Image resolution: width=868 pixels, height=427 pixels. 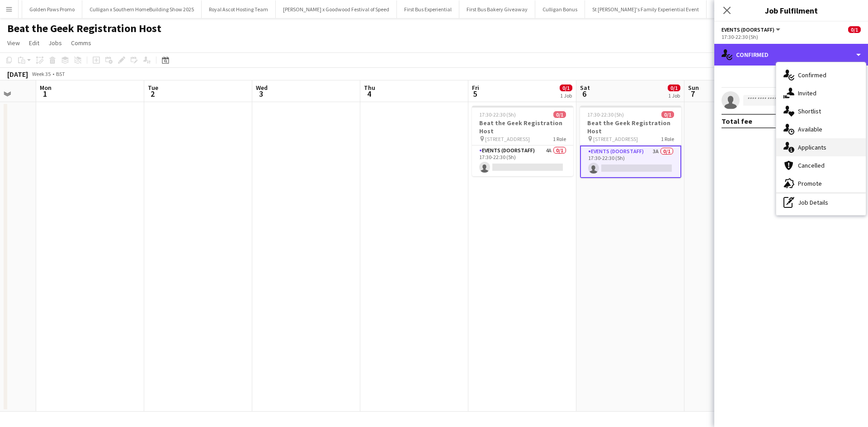 I want to click on button: Events (Doorstaff), so click(x=752, y=29).